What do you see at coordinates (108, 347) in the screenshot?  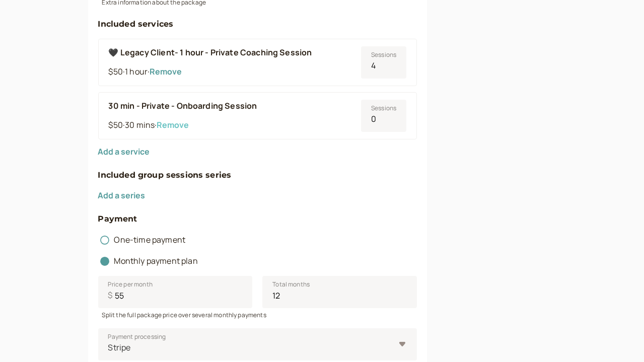 I see `input: Payment processingStripe` at bounding box center [108, 347].